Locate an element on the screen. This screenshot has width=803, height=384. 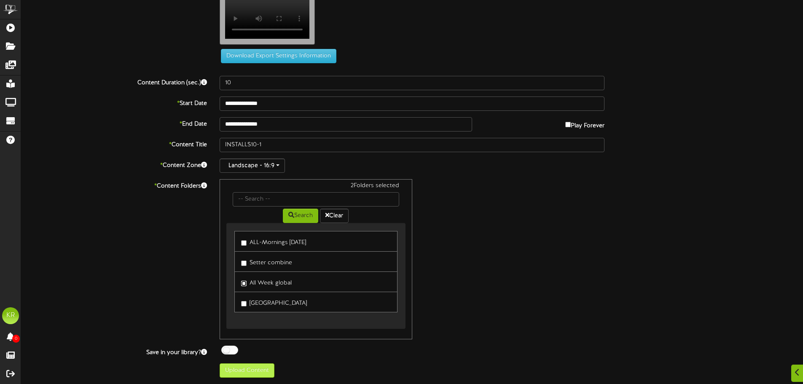
a: Download Export Settings Information is located at coordinates (276, 56).